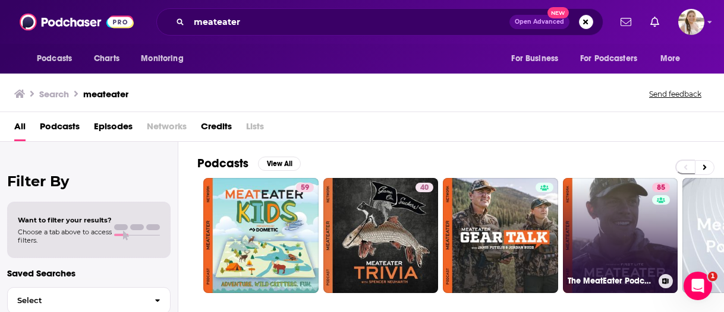 Image resolution: width=724 pixels, height=312 pixels. What do you see at coordinates (255, 129) in the screenshot?
I see `span: Lists` at bounding box center [255, 129].